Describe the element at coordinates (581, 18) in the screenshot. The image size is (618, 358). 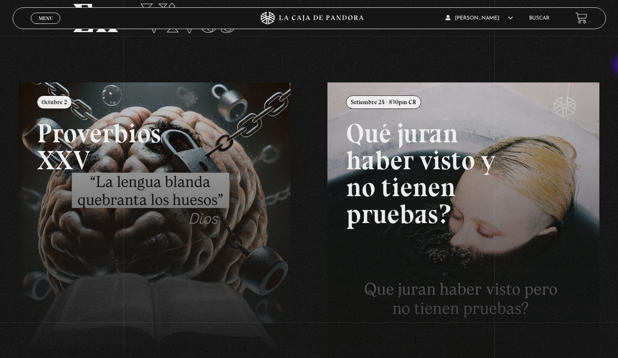
I see `a: View your shopping cart` at that location.